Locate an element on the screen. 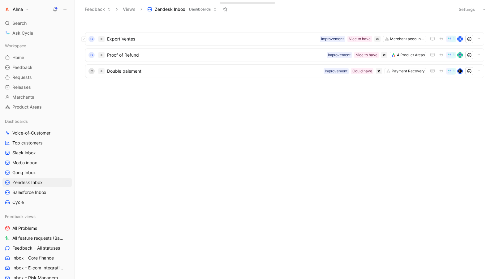 Image resolution: width=495 pixels, height=279 pixels. div: 4 Product Areas is located at coordinates (411, 55).